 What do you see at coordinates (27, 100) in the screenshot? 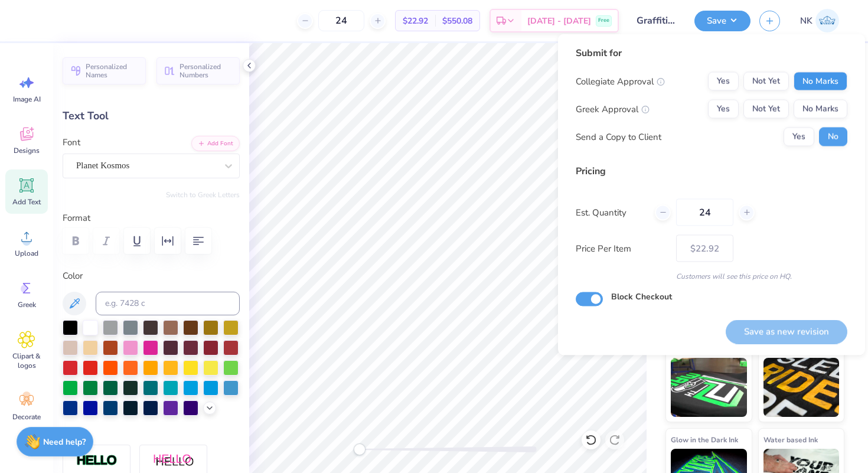
I see `span: Image AI` at bounding box center [27, 100].